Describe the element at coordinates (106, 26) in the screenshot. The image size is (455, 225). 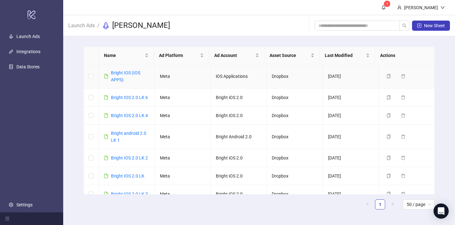
I see `span: rocket` at that location.